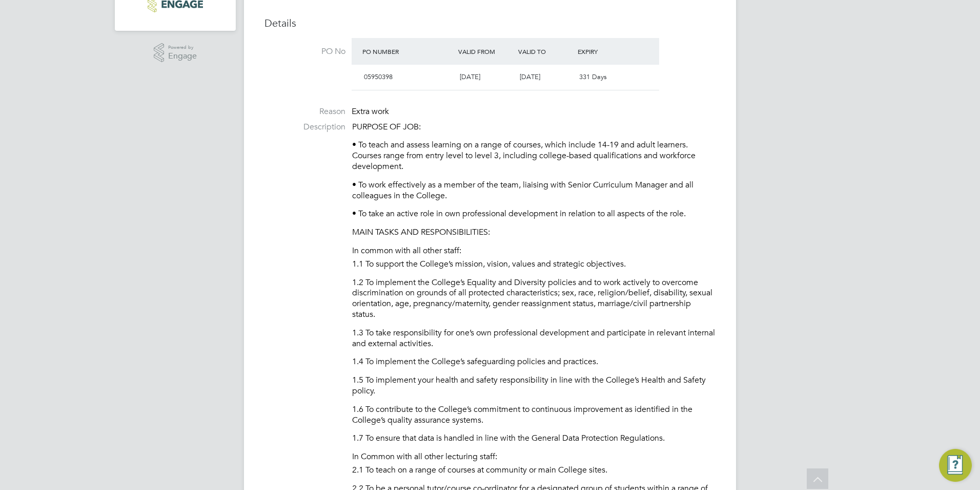  I want to click on div: PO Number, so click(407, 51).